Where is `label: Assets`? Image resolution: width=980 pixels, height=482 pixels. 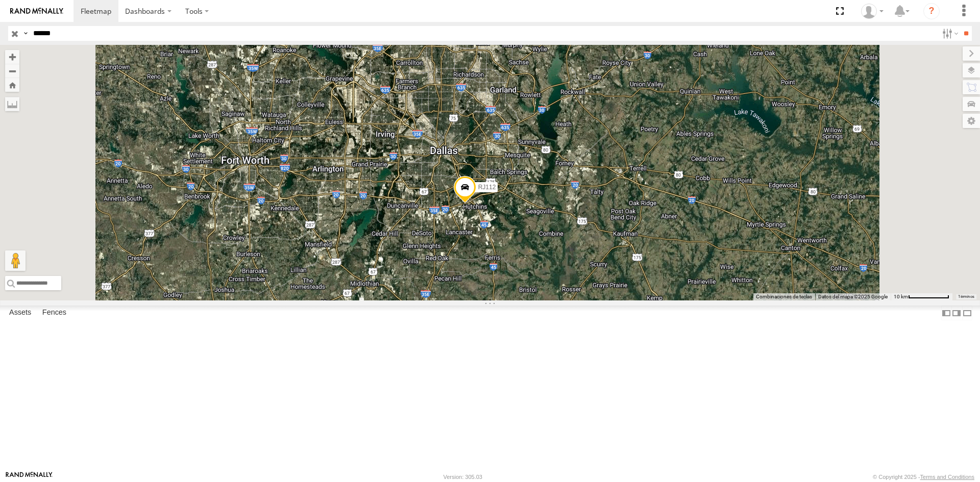
label: Assets is located at coordinates (20, 313).